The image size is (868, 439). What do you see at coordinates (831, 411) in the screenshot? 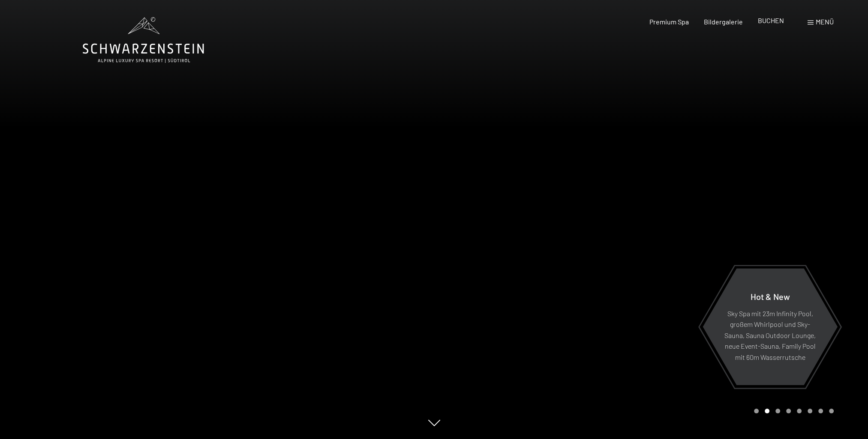
I see `div: Carousel Page 8` at bounding box center [831, 411].